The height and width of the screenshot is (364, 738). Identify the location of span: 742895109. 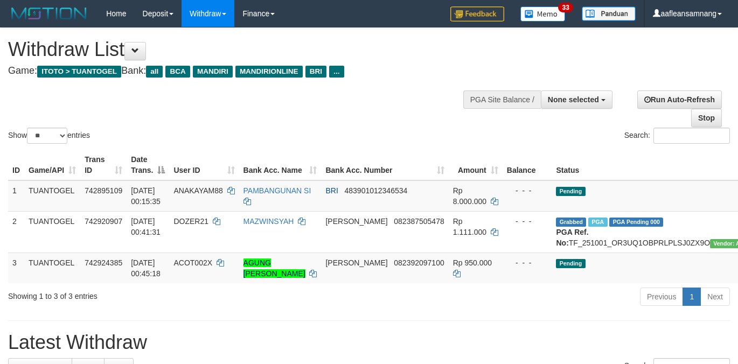
(103, 191).